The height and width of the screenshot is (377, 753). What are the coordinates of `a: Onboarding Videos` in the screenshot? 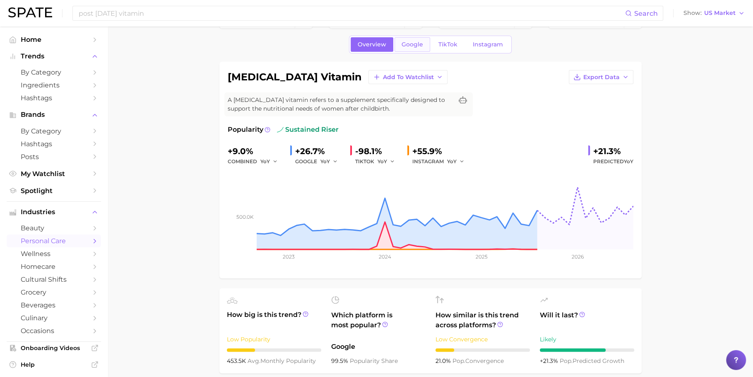 It's located at (54, 348).